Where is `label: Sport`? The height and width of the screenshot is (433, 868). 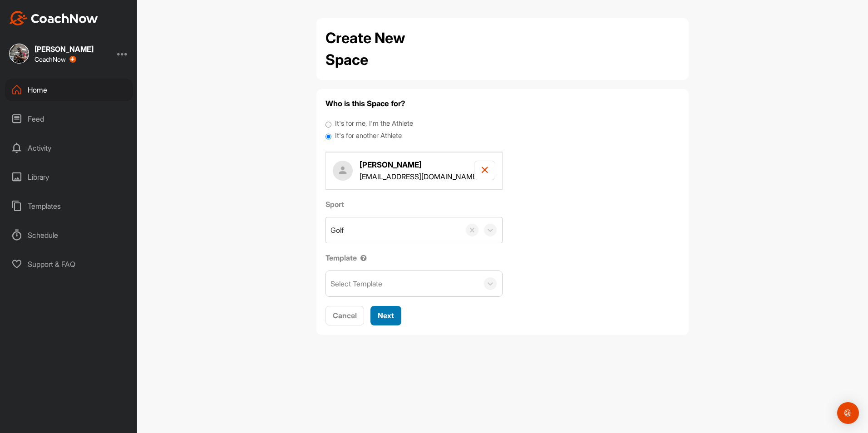
label: Sport is located at coordinates (414, 204).